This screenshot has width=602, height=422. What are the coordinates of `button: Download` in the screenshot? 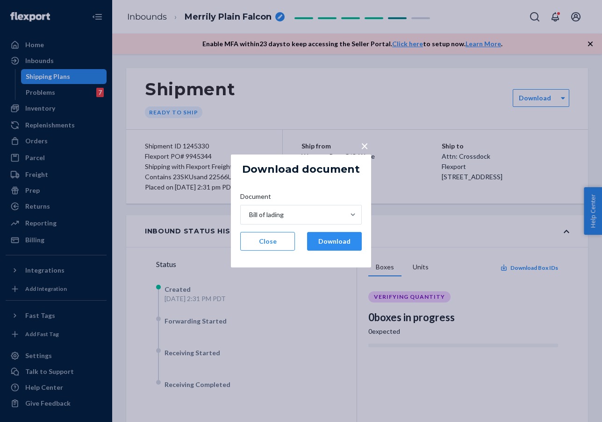 It's located at (334, 242).